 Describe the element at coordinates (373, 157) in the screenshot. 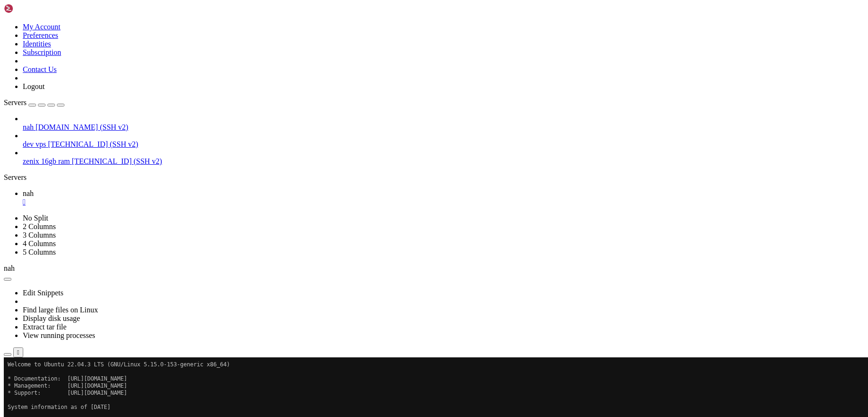

I see `x-row: * Strictly confined Kubernetes makes edge and IoT secure. Learn how MicroK8s` at that location.